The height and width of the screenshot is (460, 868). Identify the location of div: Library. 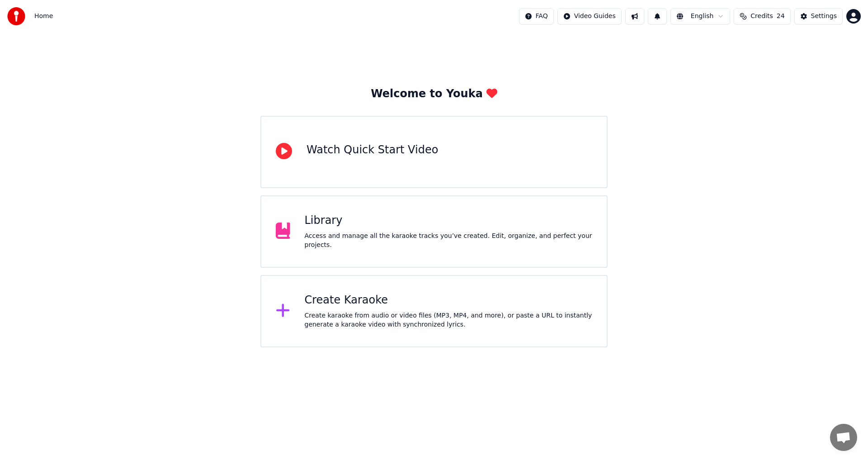
(449, 221).